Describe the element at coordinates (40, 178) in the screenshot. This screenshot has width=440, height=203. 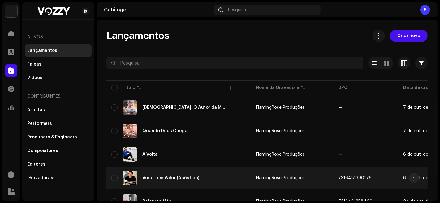
I see `div: Gravadoras` at that location.